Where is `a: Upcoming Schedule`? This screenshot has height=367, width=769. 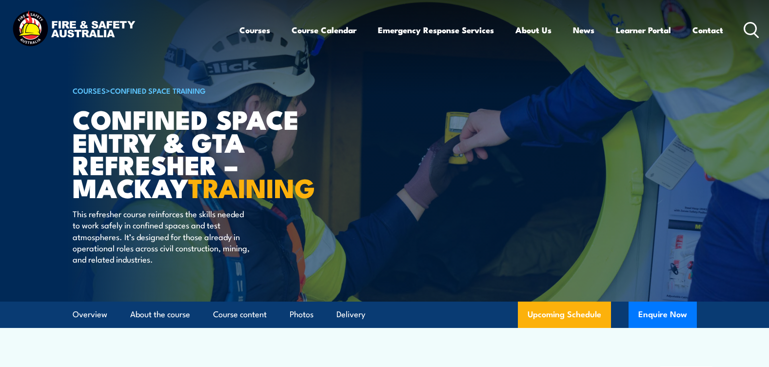
a: Upcoming Schedule is located at coordinates (564, 314).